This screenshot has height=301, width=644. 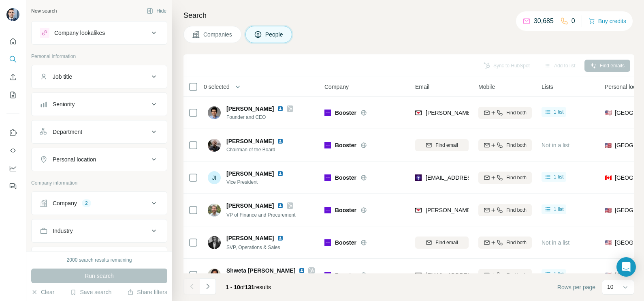 I want to click on span: Lists, so click(x=547, y=87).